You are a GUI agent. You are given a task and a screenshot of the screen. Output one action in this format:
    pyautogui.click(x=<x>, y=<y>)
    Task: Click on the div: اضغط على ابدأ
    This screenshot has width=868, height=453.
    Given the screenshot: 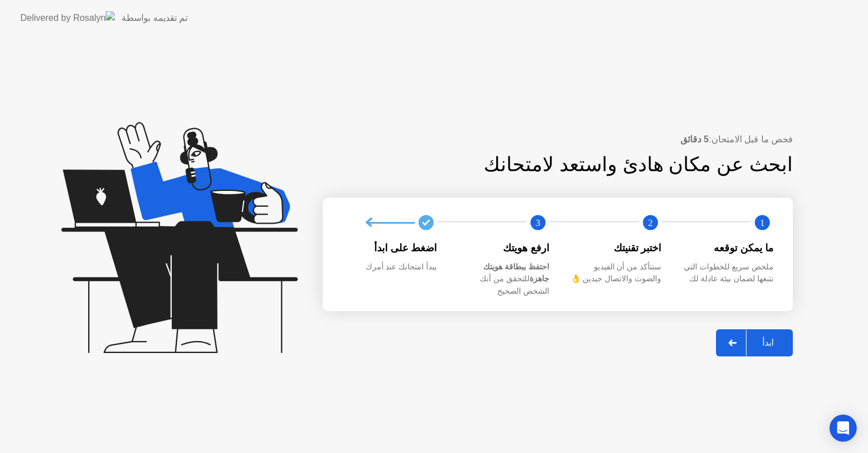 What is the action you would take?
    pyautogui.click(x=390, y=248)
    